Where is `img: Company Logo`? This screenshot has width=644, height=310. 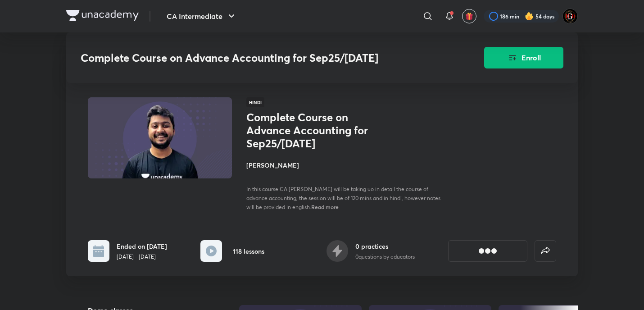 img: Company Logo is located at coordinates (102, 15).